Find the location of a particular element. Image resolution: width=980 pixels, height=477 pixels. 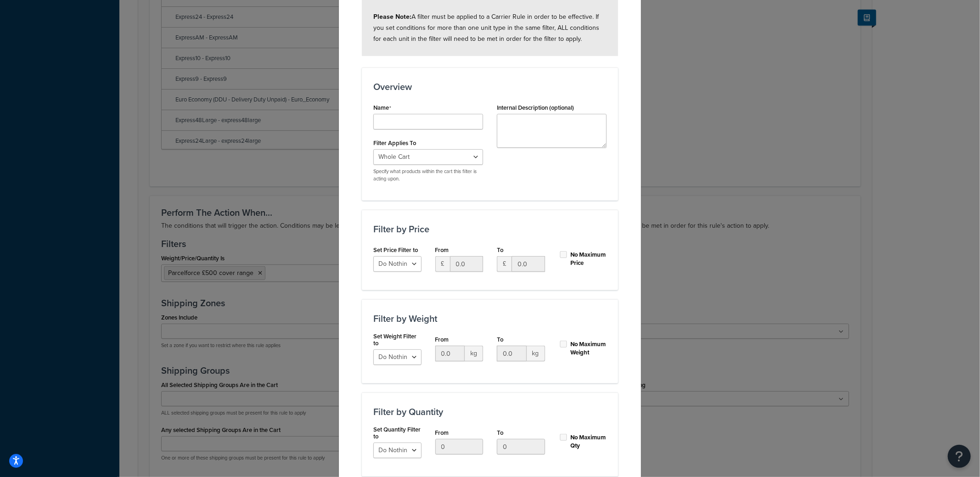

label: Set Price Filter to is located at coordinates (396, 249).